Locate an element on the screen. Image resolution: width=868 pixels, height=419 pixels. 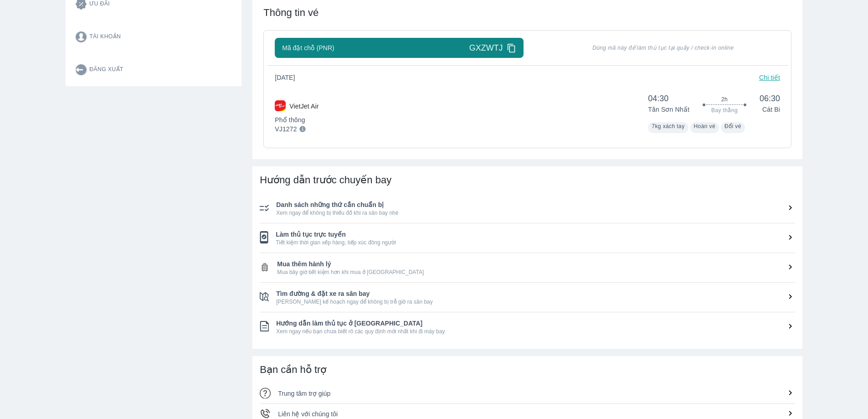
span: Dùng mã này để làm thủ tục tại quầy / check-in online is located at coordinates (663, 48).